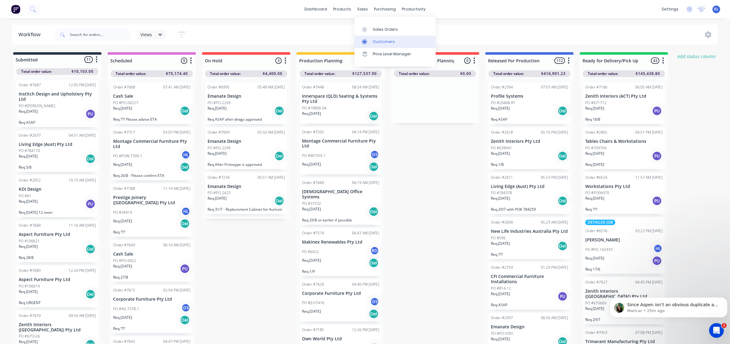 The image size is (730, 344). What do you see at coordinates (107, 204) in the screenshot?
I see `button: Help` at bounding box center [107, 204].